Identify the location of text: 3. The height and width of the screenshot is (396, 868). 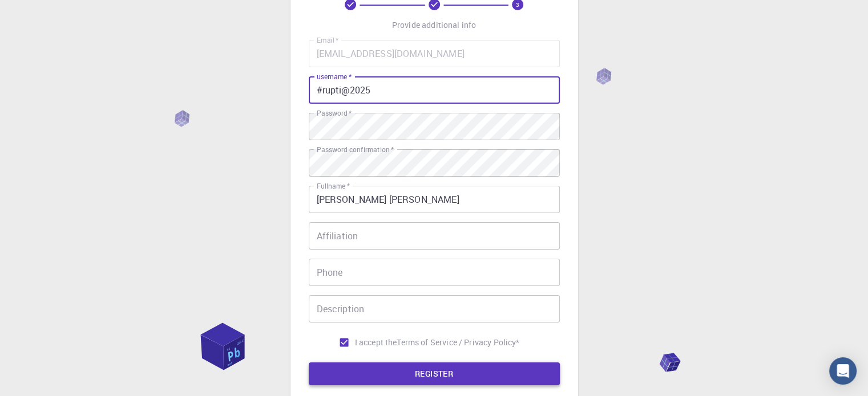
(517, 5).